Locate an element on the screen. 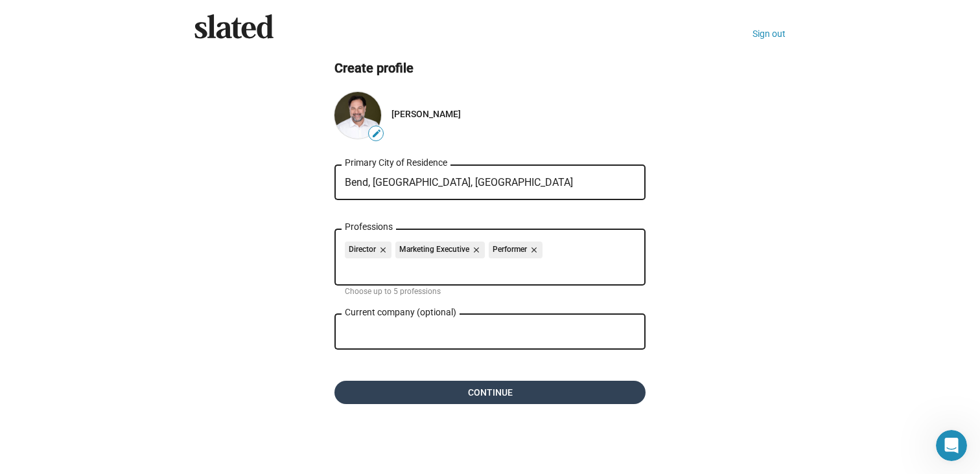 The image size is (980, 474). mat-chip: Performer is located at coordinates (515, 250).